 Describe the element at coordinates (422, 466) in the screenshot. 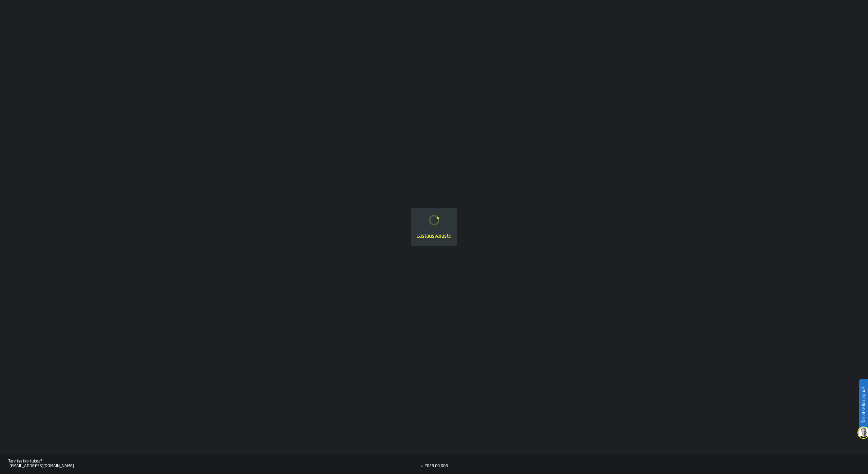

I see `div: v.` at that location.